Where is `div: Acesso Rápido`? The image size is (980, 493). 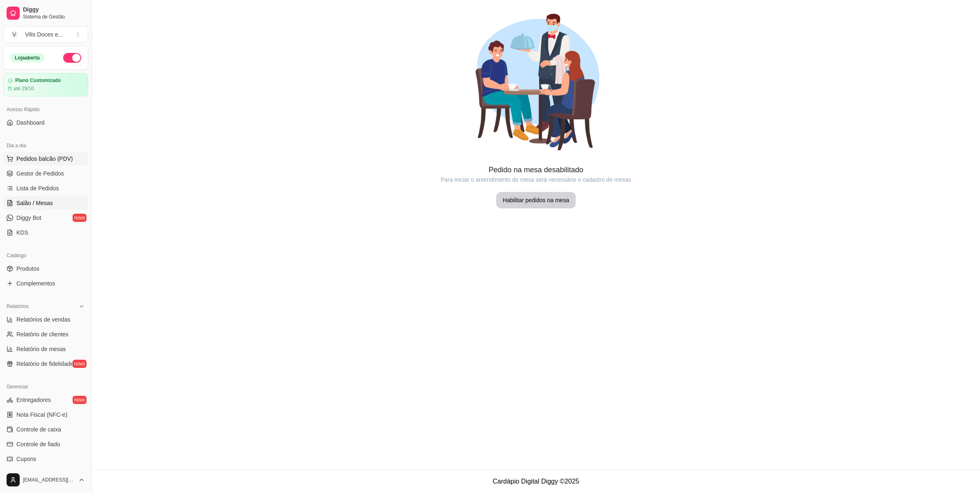 div: Acesso Rápido is located at coordinates (45, 110).